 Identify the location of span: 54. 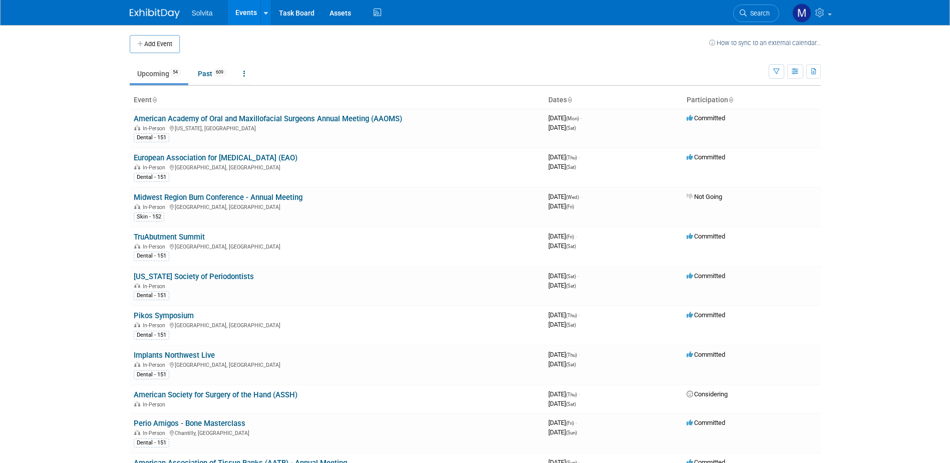
(175, 72).